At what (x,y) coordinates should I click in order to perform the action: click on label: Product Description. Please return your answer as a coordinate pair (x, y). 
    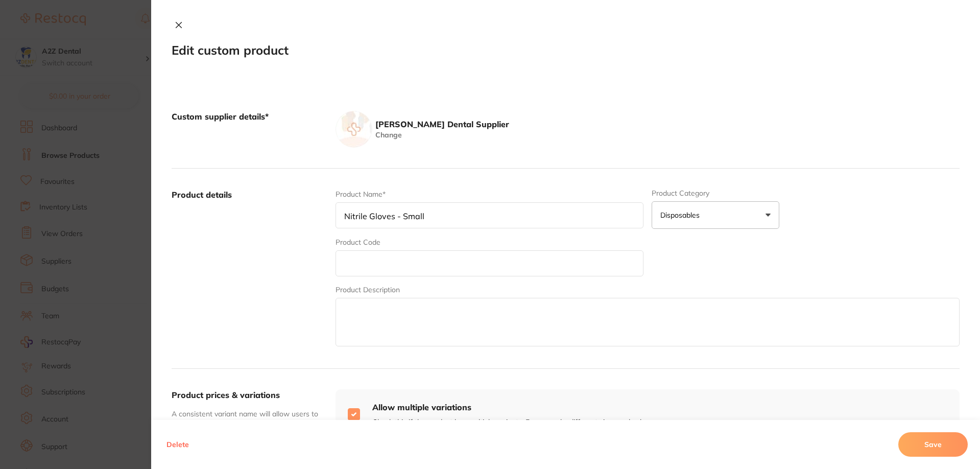
    Looking at the image, I should click on (368, 290).